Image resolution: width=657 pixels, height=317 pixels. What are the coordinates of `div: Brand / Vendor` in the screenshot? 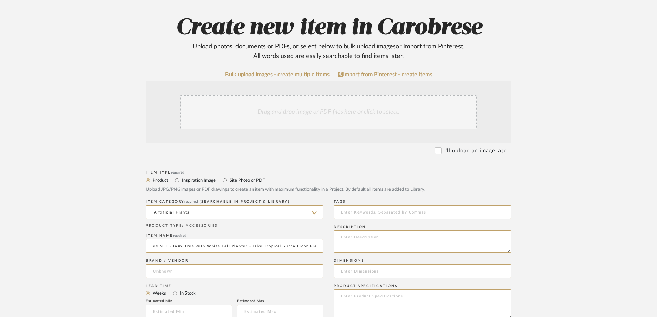 It's located at (234, 260).